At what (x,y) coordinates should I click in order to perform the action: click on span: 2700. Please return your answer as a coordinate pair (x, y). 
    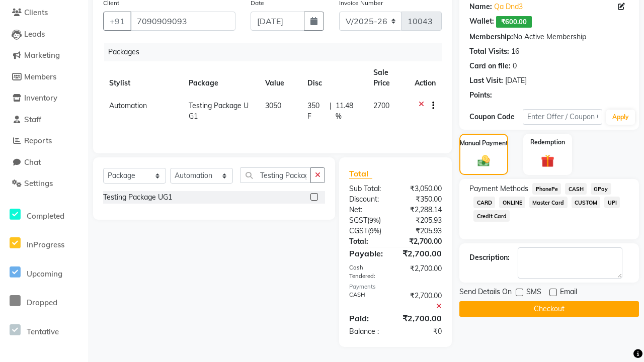
    Looking at the image, I should click on (381, 106).